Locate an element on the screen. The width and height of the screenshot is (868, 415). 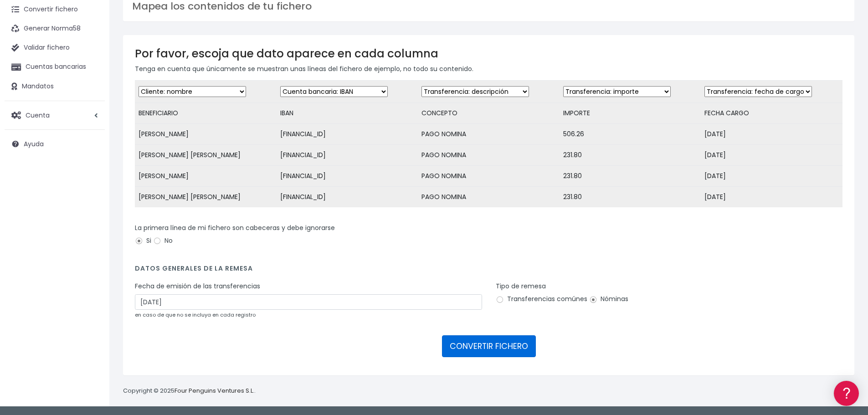
td: 506.26 is located at coordinates (630, 134).